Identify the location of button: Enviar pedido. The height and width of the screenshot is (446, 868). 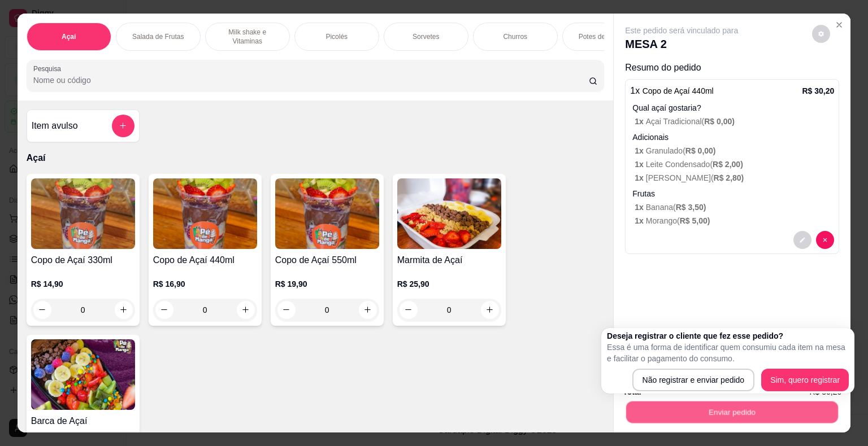
(732, 412).